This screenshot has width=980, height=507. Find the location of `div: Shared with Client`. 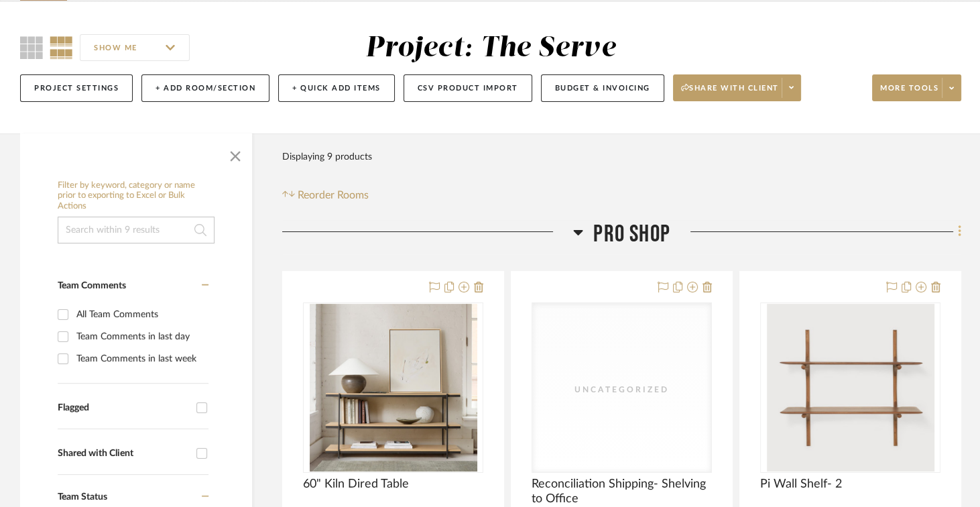

div: Shared with Client is located at coordinates (123, 454).